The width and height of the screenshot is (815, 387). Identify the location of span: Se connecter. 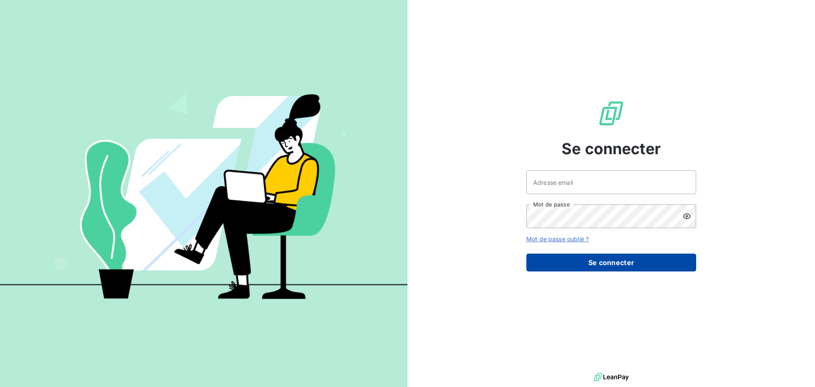
(611, 149).